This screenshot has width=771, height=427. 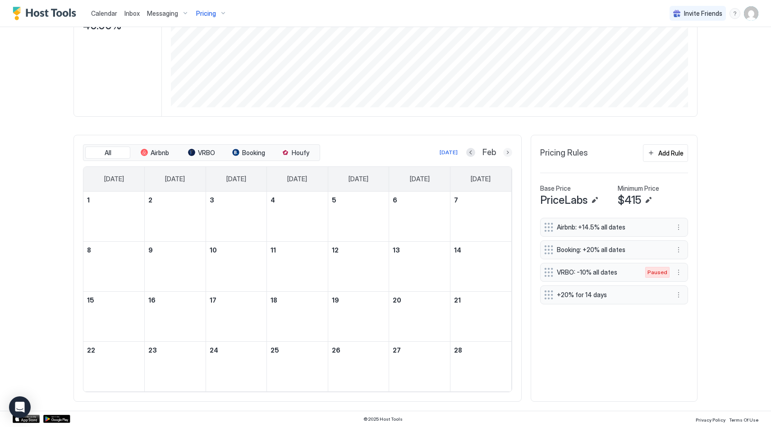 I want to click on span: 27, so click(x=397, y=350).